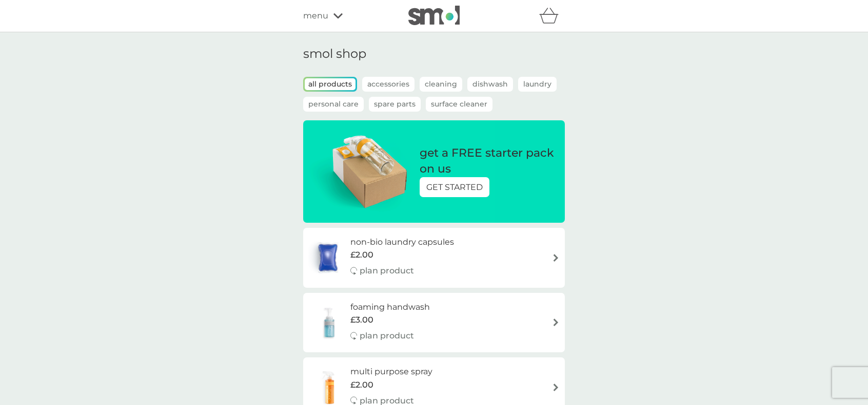  Describe the element at coordinates (537, 84) in the screenshot. I see `button: Laundry` at that location.